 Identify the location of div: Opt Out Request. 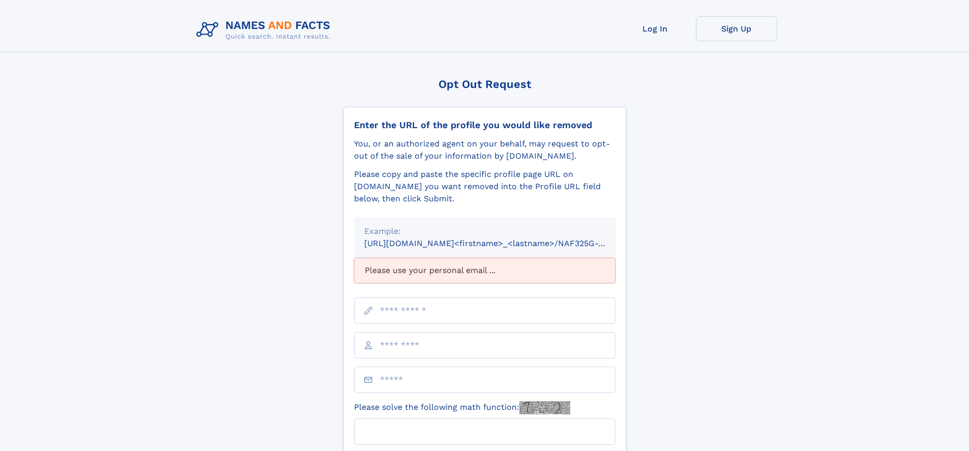
(485, 84).